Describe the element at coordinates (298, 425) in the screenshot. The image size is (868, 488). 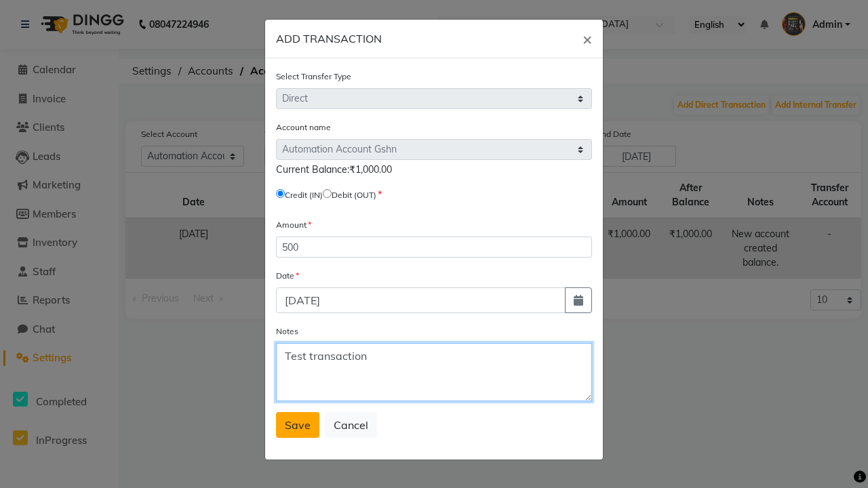
I see `button: Save` at that location.